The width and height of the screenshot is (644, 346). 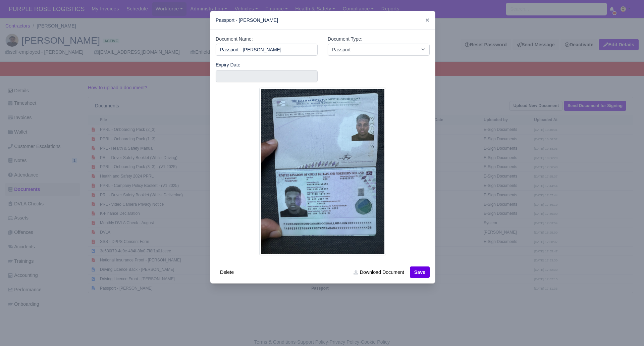 I want to click on div: Chat Widget, so click(x=628, y=330).